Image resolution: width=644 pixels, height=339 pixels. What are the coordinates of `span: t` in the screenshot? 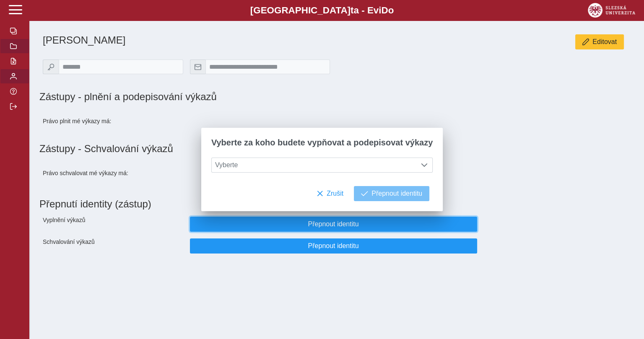 It's located at (352, 10).